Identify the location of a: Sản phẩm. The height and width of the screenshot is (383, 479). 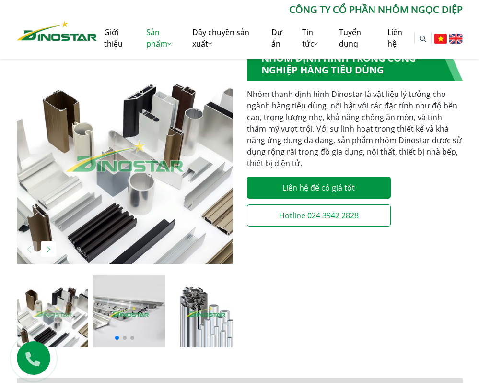
(162, 38).